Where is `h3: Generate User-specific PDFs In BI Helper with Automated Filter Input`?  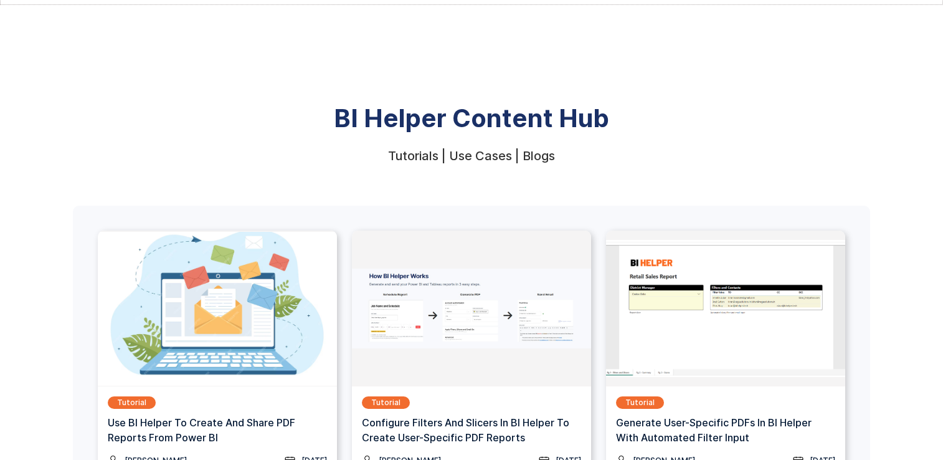
h3: Generate User-specific PDFs In BI Helper with Automated Filter Input is located at coordinates (726, 430).